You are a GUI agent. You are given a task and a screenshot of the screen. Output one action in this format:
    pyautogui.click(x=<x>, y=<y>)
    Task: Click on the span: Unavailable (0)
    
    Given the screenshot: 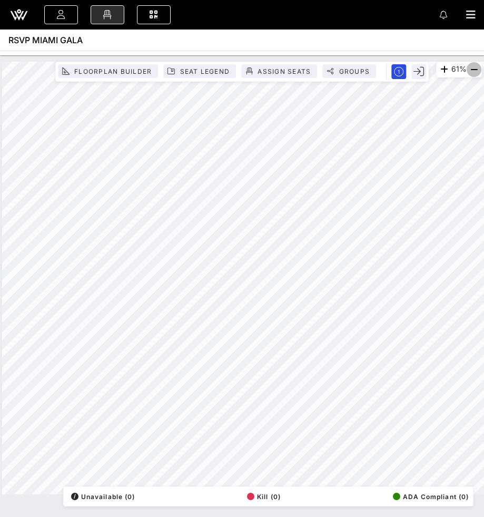 What is the action you would take?
    pyautogui.click(x=103, y=496)
    